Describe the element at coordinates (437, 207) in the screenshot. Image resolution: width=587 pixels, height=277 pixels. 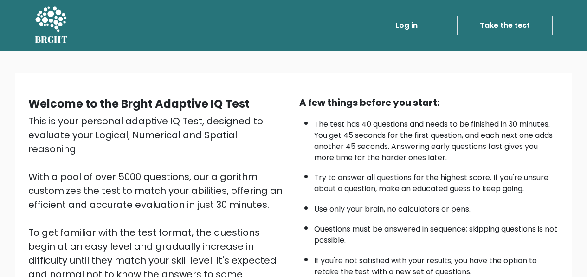
I see `li: Use only your brain, no calculators or pens.` at that location.